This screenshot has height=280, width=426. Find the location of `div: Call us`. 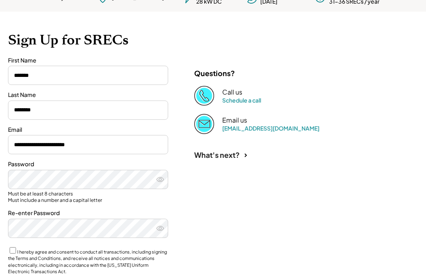

div: Call us is located at coordinates (232, 92).